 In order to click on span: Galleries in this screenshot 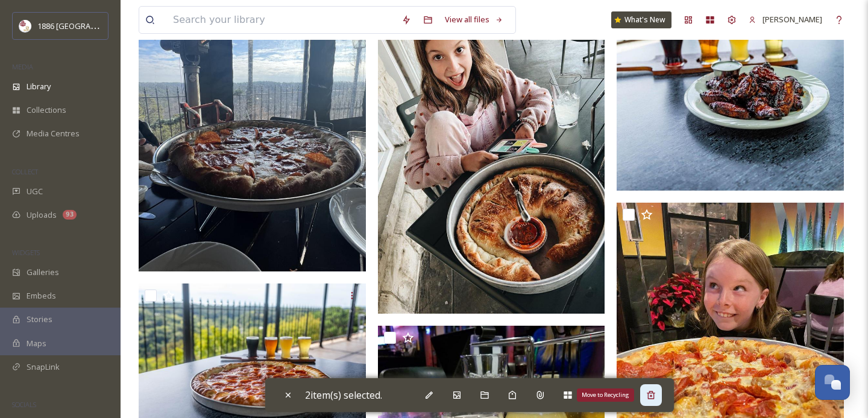, I will do `click(43, 272)`.